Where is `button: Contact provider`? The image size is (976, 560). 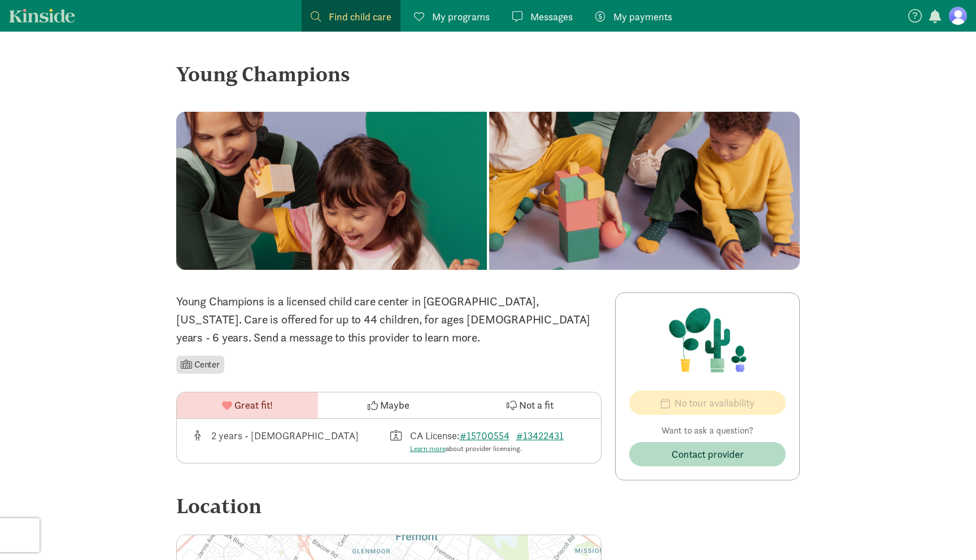
button: Contact provider is located at coordinates (707, 454).